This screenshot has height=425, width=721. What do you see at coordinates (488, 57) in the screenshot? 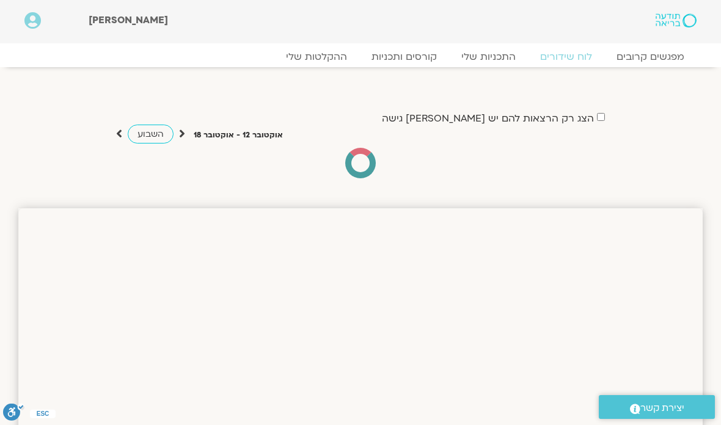
I see `a: התכניות שלי` at bounding box center [488, 57].